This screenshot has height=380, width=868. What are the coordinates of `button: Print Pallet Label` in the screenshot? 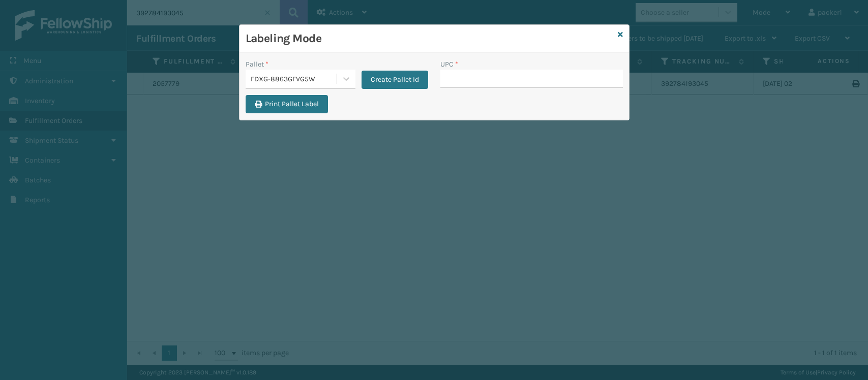 It's located at (287, 104).